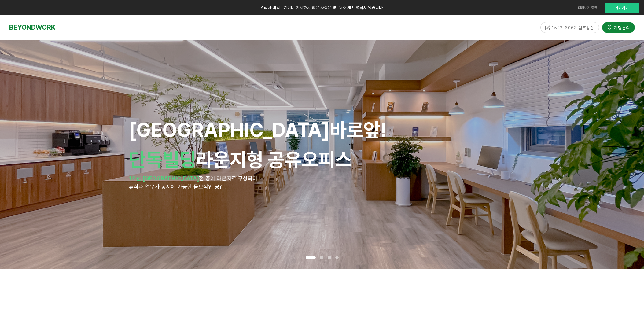 Image resolution: width=644 pixels, height=324 pixels. What do you see at coordinates (162, 159) in the screenshot?
I see `span: 단독빌딩` at bounding box center [162, 159].